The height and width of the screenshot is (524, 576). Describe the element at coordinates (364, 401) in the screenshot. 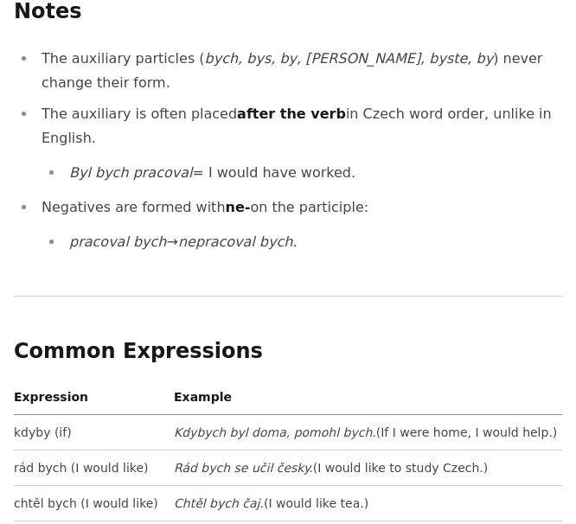

I see `th: Example` at that location.